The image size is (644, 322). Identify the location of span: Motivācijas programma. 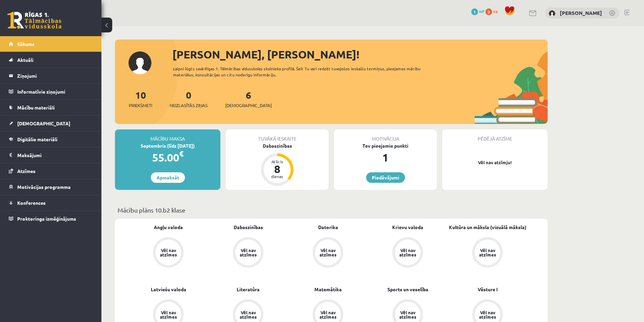
(44, 187).